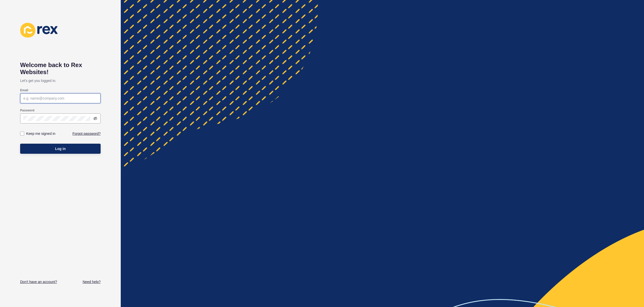  I want to click on input: e.g. name@company.com, so click(61, 98).